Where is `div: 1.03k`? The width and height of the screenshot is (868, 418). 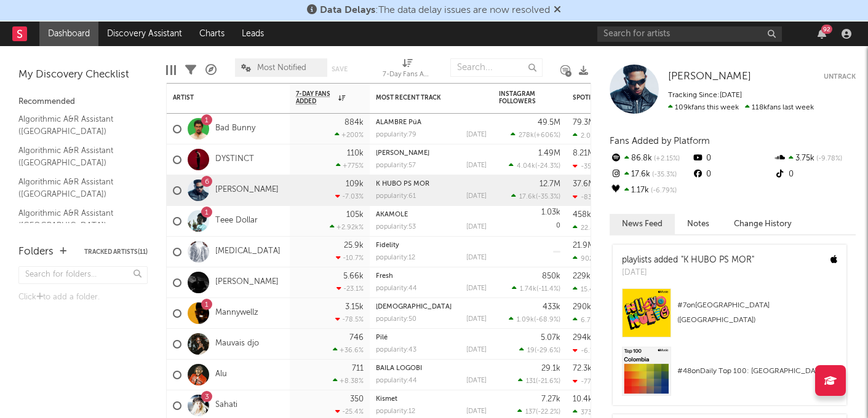
div: 1.03k is located at coordinates (550, 212).